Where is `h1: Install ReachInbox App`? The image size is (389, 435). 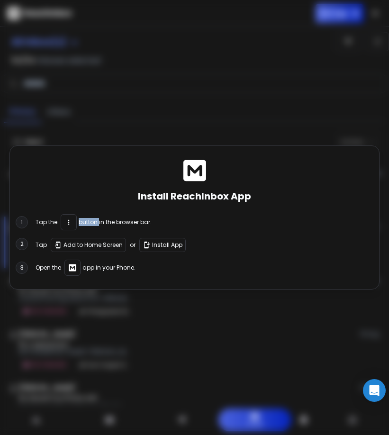
h1: Install ReachInbox App is located at coordinates (194, 196).